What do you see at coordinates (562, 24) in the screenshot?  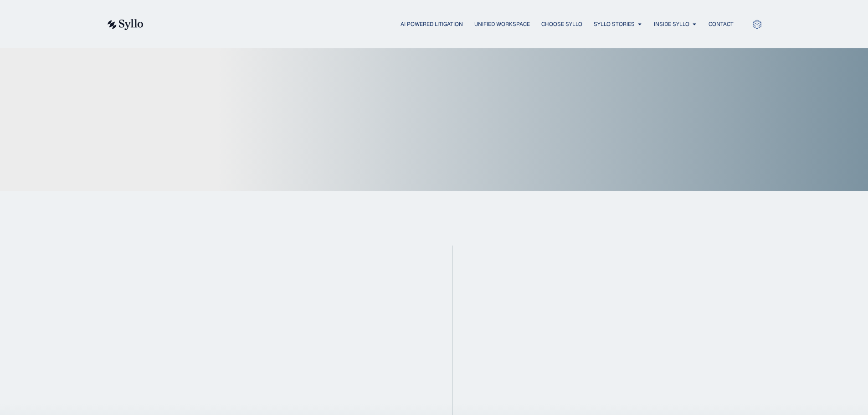 I see `a: Choose Syllo` at bounding box center [562, 24].